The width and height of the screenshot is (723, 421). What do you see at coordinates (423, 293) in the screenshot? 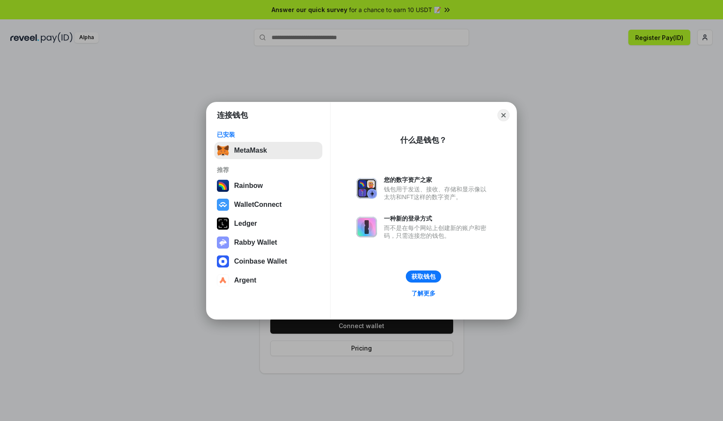
I see `a: 了解更多` at bounding box center [423, 293].